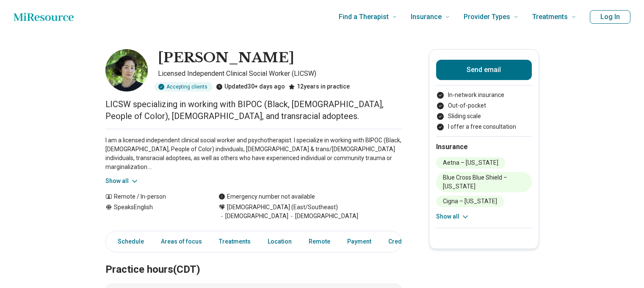  I want to click on a: Home page, so click(44, 17).